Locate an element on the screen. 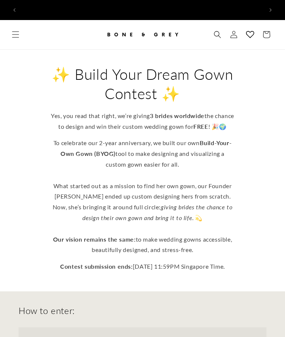  strong: worldwide is located at coordinates (189, 115).